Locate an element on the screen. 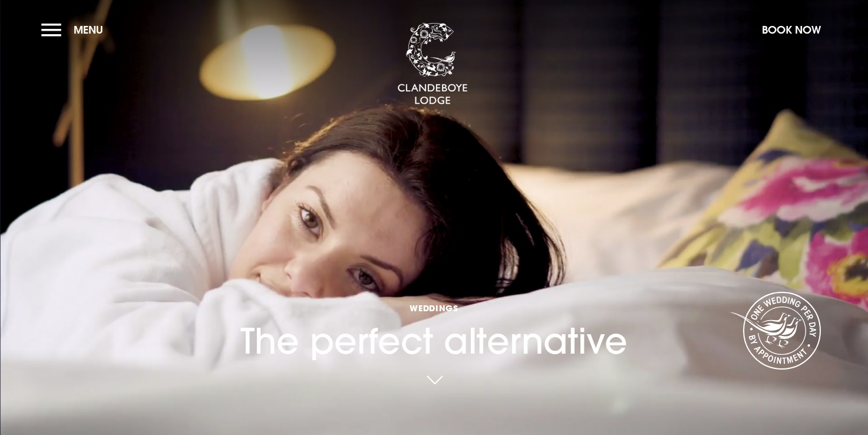 The width and height of the screenshot is (868, 435). button: Book Now is located at coordinates (792, 30).